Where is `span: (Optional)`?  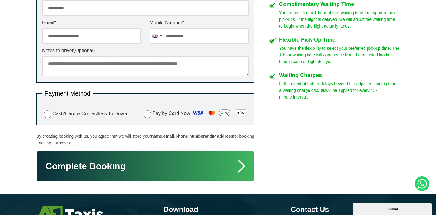 span: (Optional) is located at coordinates (84, 50).